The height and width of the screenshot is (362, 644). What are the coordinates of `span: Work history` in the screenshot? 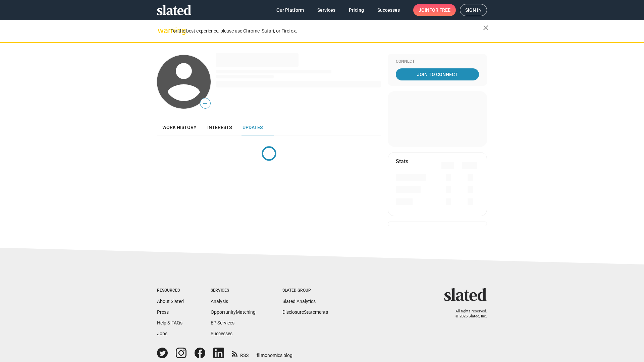 It's located at (179, 127).